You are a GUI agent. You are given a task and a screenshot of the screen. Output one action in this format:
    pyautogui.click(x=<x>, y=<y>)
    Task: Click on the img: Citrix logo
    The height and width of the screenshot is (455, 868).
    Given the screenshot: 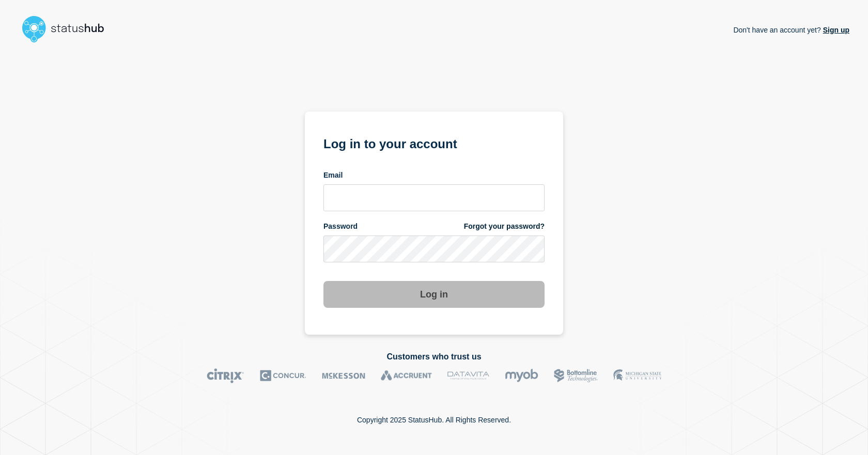 What is the action you would take?
    pyautogui.click(x=225, y=375)
    